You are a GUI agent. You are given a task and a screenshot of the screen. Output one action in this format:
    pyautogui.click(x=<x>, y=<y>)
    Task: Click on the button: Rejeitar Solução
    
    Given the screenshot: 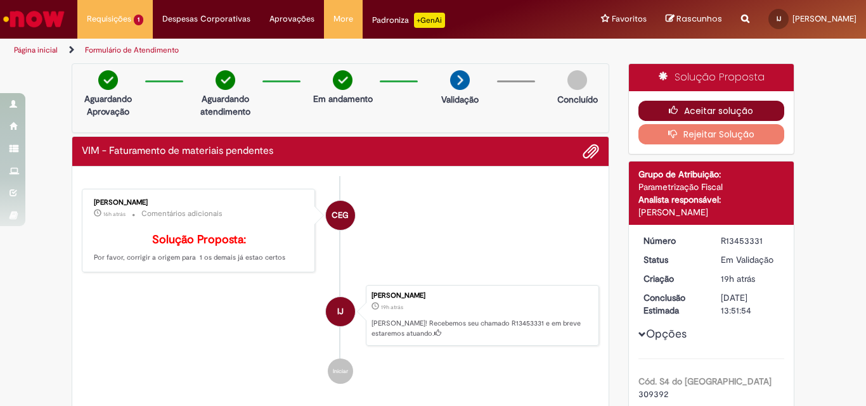 What is the action you would take?
    pyautogui.click(x=711, y=134)
    